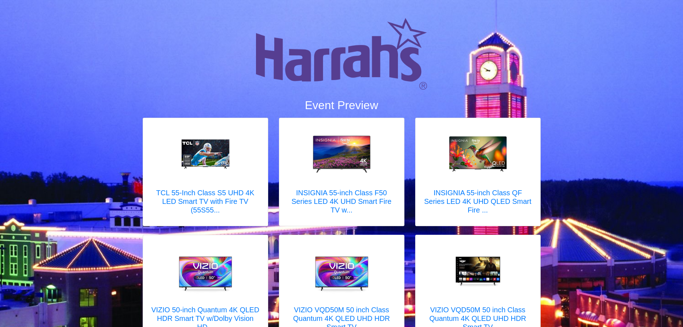 The height and width of the screenshot is (327, 683). What do you see at coordinates (342, 54) in the screenshot?
I see `img: Logo` at bounding box center [342, 54].